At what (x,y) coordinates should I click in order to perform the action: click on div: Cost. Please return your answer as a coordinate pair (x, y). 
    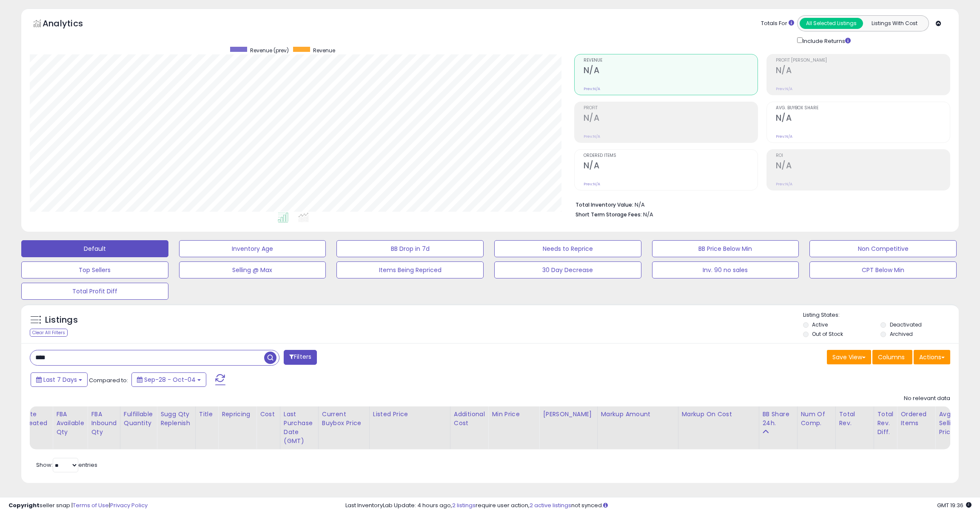
    Looking at the image, I should click on (268, 415).